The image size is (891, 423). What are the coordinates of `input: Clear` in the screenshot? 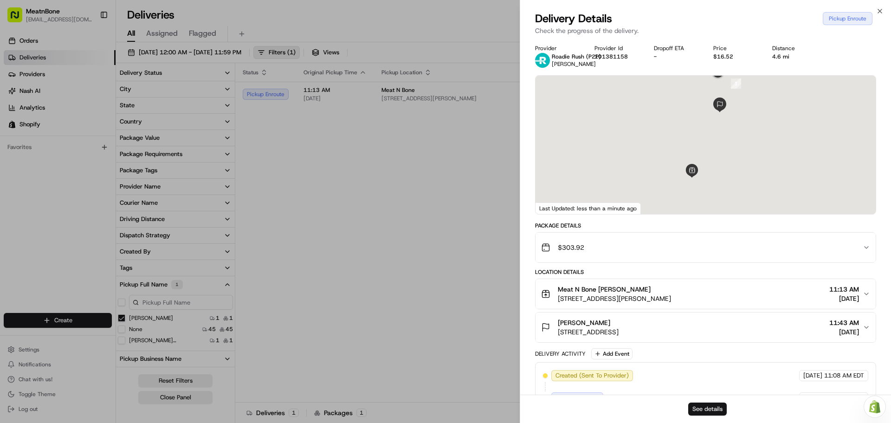 It's located at (89, 65).